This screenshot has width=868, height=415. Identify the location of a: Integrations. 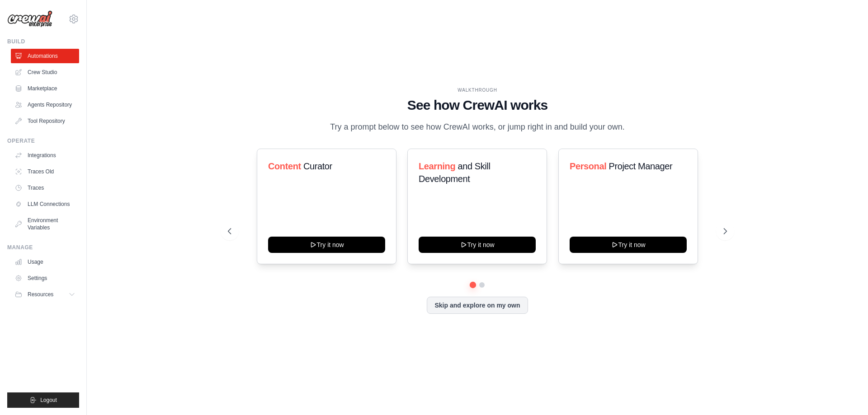
(45, 155).